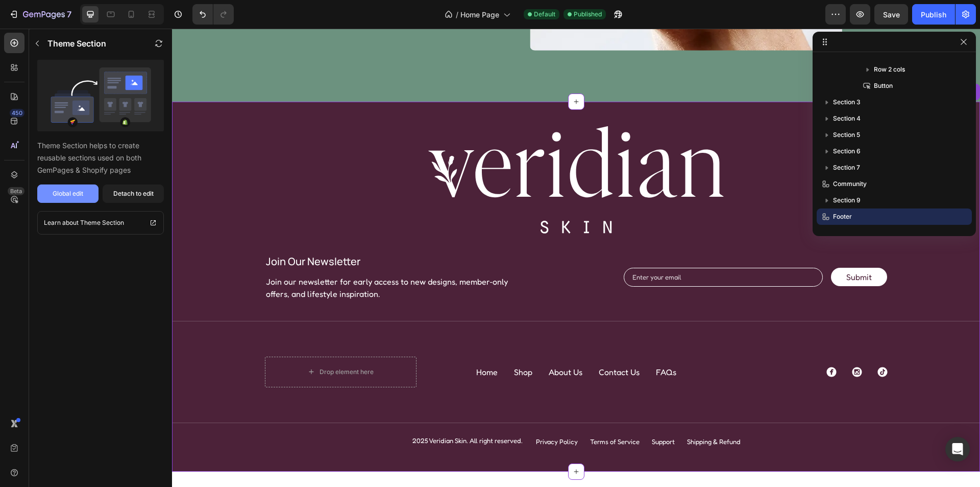 The width and height of the screenshot is (980, 487). Describe the element at coordinates (68, 194) in the screenshot. I see `button: Global edit` at that location.